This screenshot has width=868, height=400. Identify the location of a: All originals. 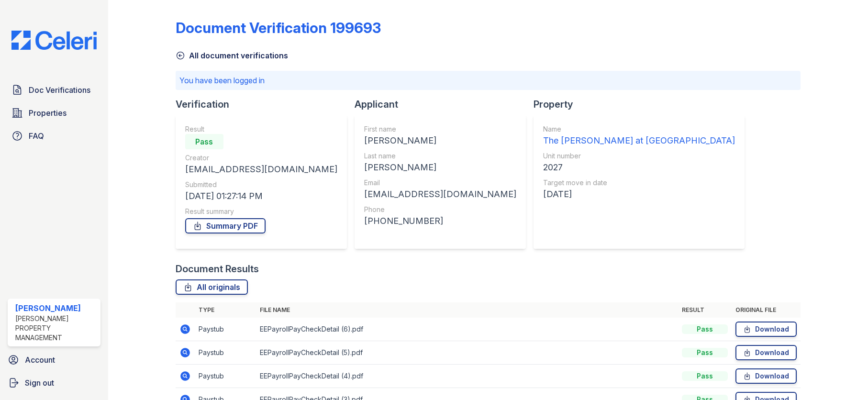
(211, 287).